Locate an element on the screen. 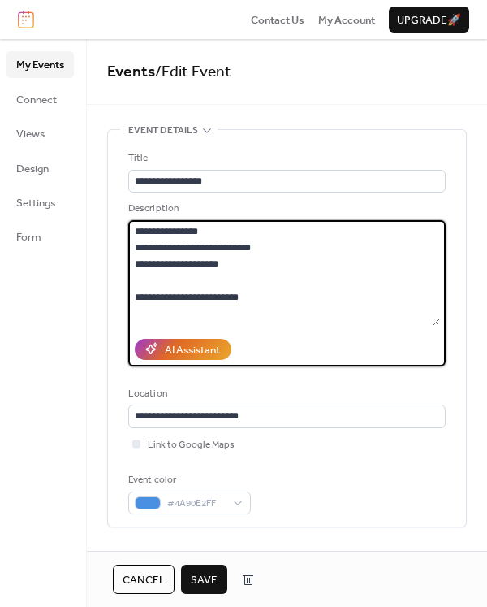  a: My Events is located at coordinates (40, 64).